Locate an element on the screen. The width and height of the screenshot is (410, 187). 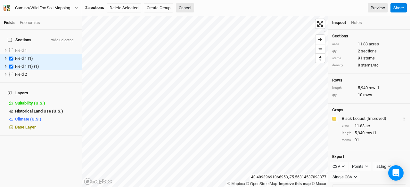
span: ac is located at coordinates (368, 126).